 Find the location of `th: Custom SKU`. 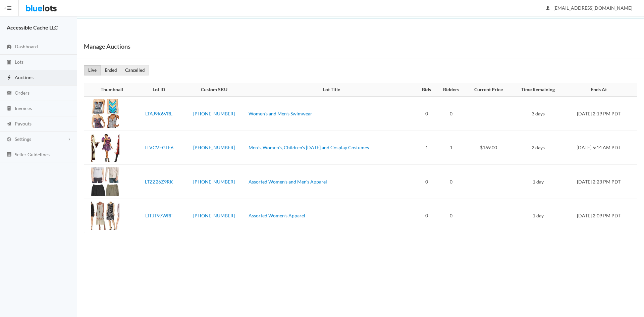

th: Custom SKU is located at coordinates (214, 90).